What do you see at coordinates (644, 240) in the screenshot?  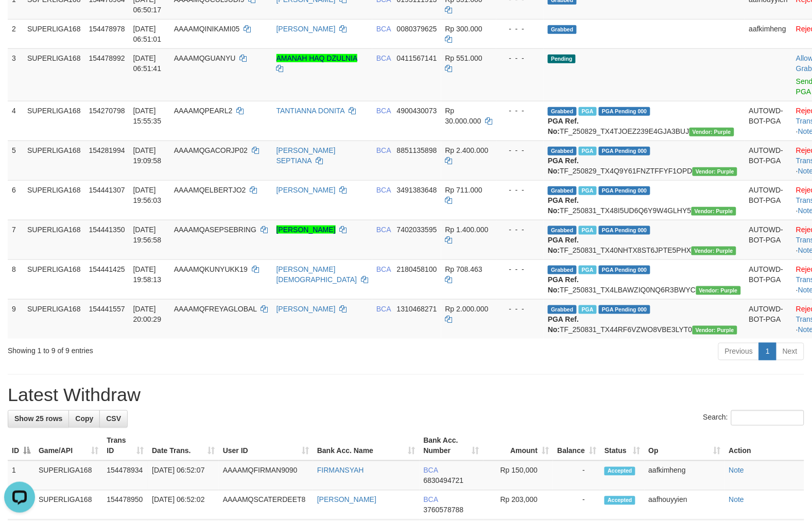 I see `td: TF_250831_TX40NHTX8ST6JPTE5PHX` at bounding box center [644, 240].